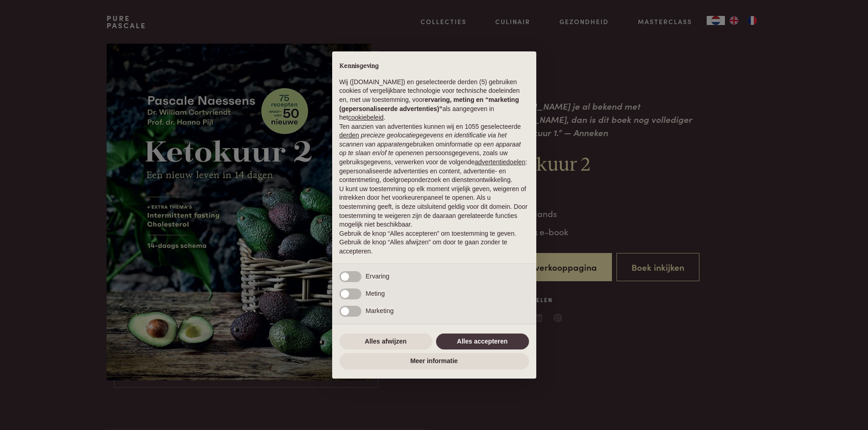 Image resolution: width=868 pixels, height=430 pixels. Describe the element at coordinates (434, 362) in the screenshot. I see `button: Meer informatie` at that location.